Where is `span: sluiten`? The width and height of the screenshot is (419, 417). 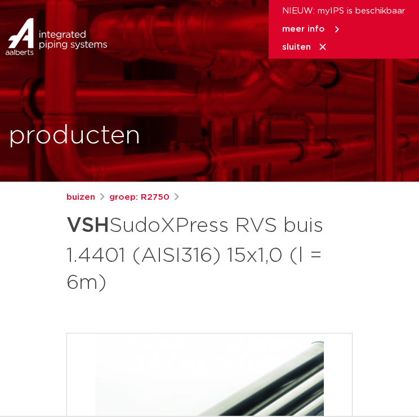 span: sluiten is located at coordinates (297, 47).